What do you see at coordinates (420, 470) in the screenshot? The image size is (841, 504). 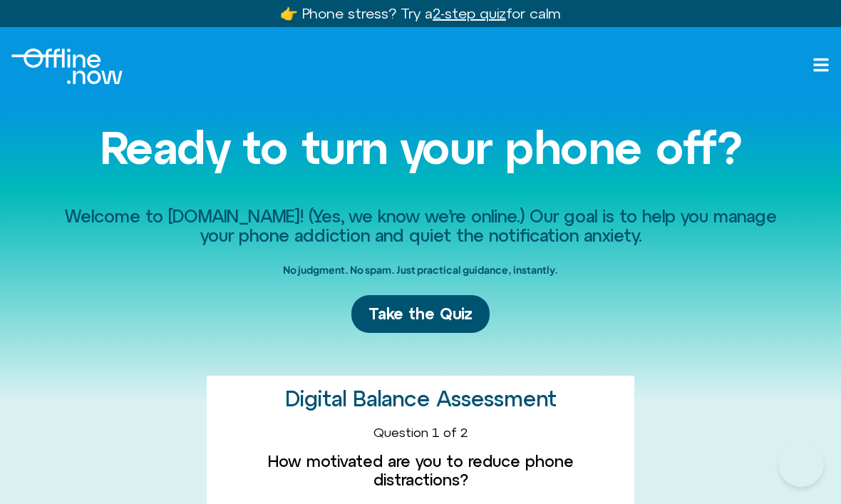 I see `label: How motivated are you to reduce phone distractions?` at bounding box center [420, 470].